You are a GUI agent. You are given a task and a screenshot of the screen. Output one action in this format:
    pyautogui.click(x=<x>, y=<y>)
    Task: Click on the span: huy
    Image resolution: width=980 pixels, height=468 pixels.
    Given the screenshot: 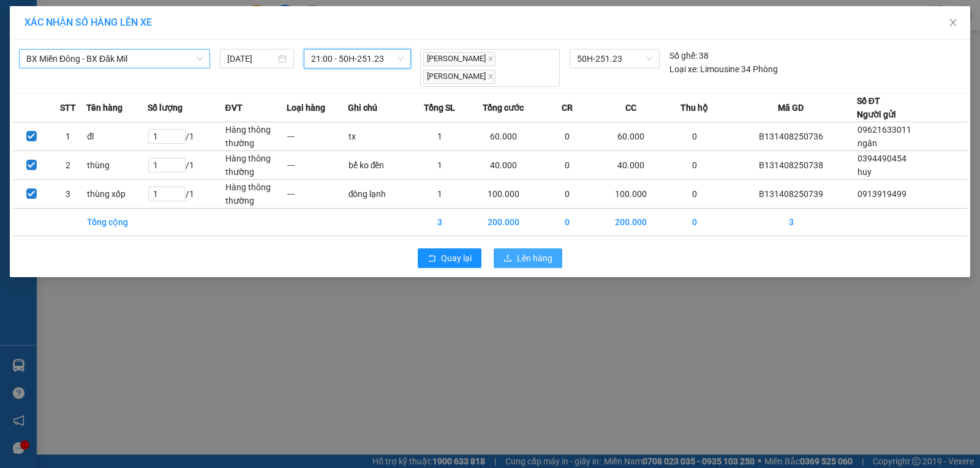 What is the action you would take?
    pyautogui.click(x=864, y=172)
    